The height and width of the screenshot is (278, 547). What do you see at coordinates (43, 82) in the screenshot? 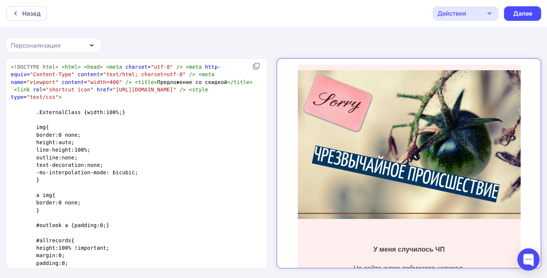
I see `span: "viewport"` at bounding box center [43, 82].